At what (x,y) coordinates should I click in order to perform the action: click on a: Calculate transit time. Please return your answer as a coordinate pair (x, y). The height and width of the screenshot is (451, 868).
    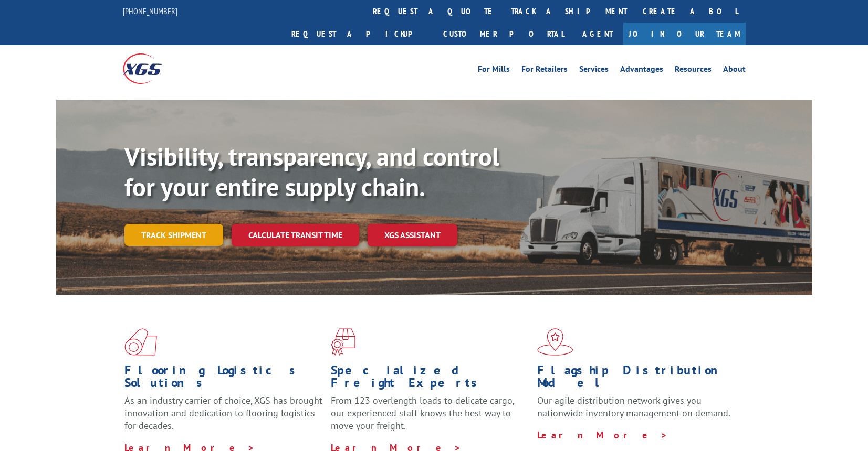
    Looking at the image, I should click on (295, 235).